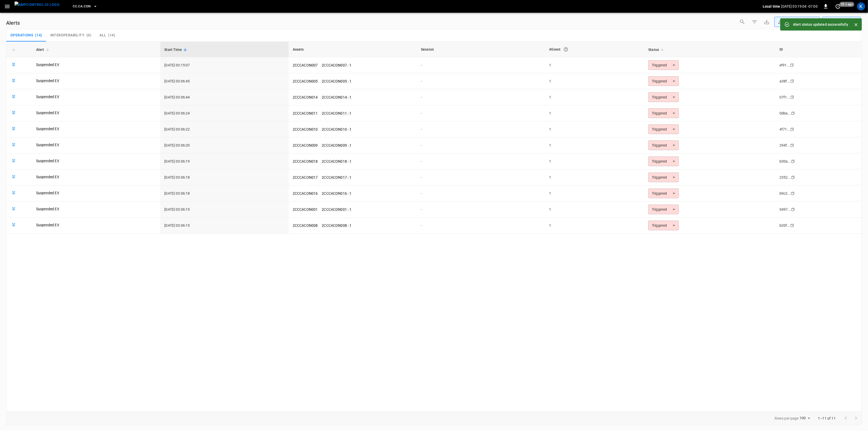  Describe the element at coordinates (111, 35) in the screenshot. I see `span: ( 14 )` at that location.